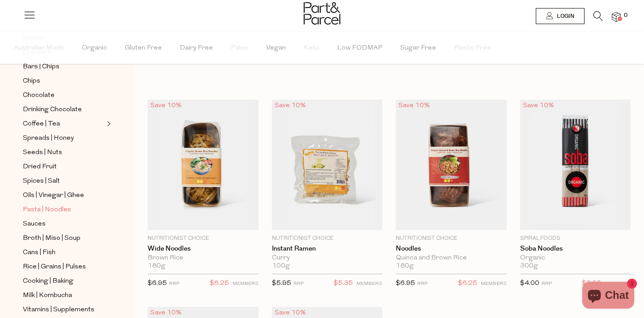 The image size is (644, 318). Describe the element at coordinates (327, 165) in the screenshot. I see `img: Instant Ramen` at that location.